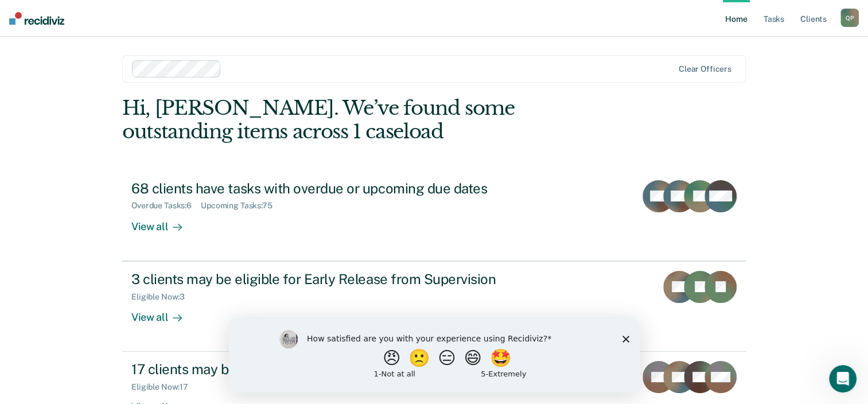 The height and width of the screenshot is (404, 868). I want to click on button: 1, so click(163, 40).